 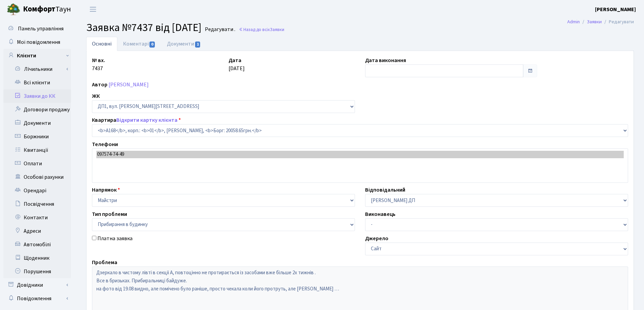 I want to click on a: Відкрити картку клієнта, so click(x=146, y=120).